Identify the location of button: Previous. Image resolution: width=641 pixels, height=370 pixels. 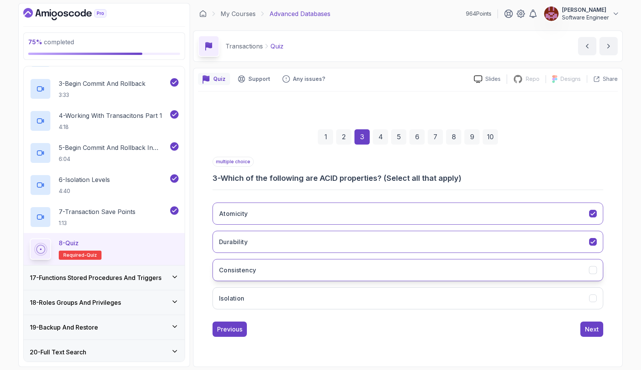
(230, 329).